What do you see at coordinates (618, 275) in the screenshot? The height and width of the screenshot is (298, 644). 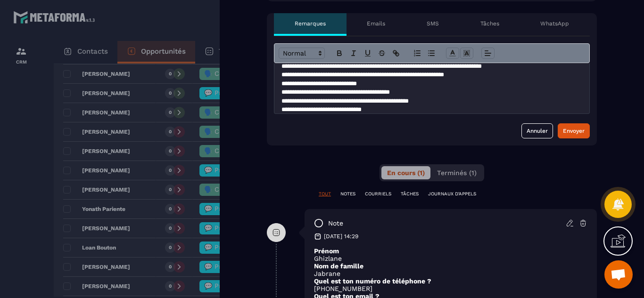 I see `div: Ouvrir le chat` at bounding box center [618, 275].